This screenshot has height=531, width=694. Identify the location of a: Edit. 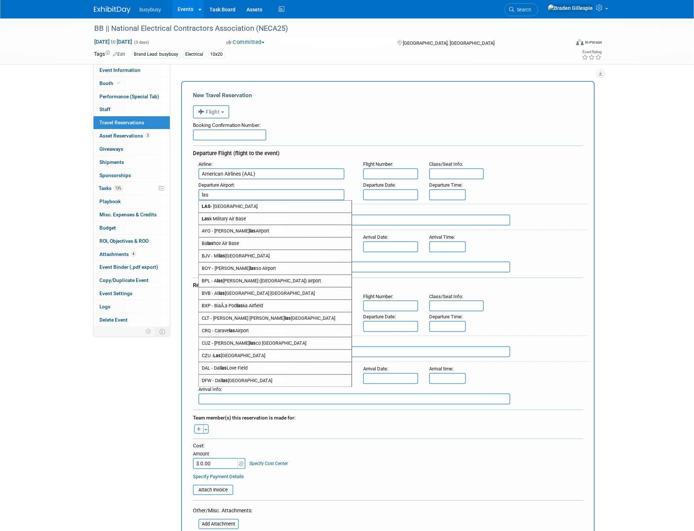
(119, 54).